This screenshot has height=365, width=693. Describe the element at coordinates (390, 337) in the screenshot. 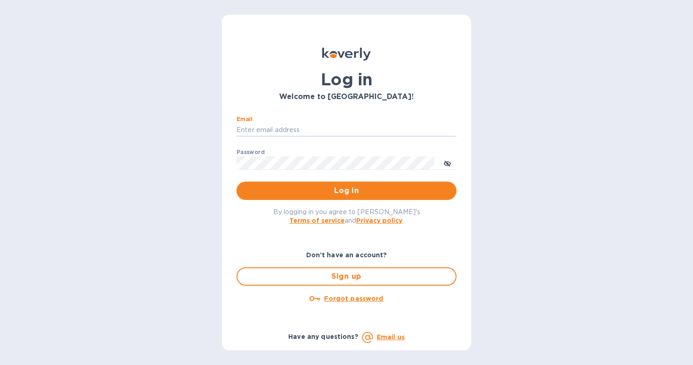

I see `a: Email us` at that location.